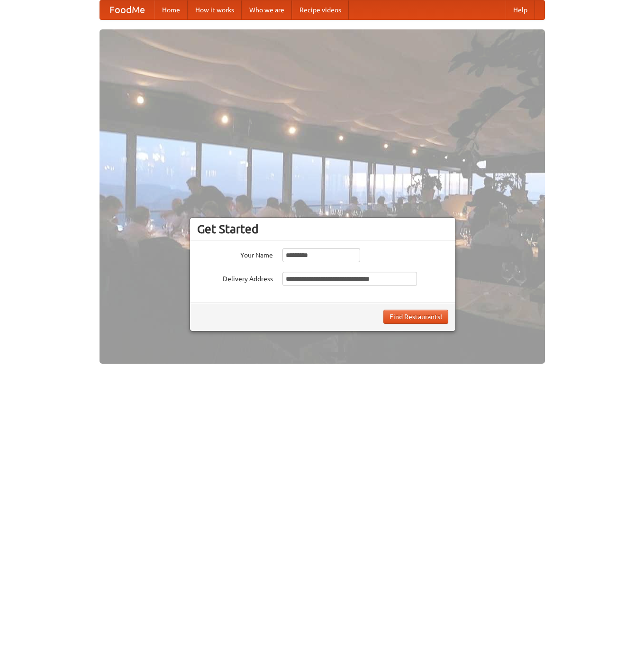  I want to click on h3: Get Started, so click(322, 229).